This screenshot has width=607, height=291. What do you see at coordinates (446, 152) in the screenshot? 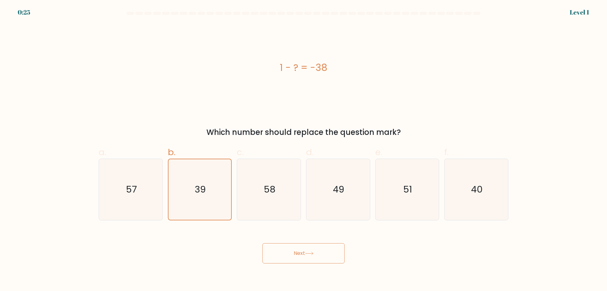
I see `span: f.` at bounding box center [446, 152].